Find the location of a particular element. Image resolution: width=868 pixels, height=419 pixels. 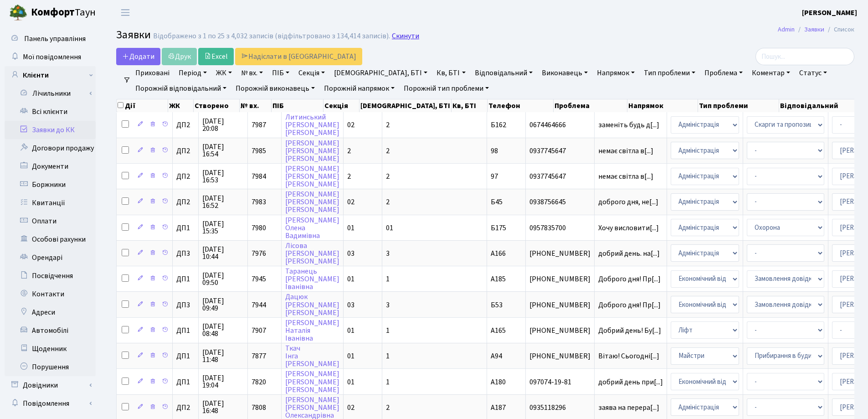

a: Документи is located at coordinates (50, 166).